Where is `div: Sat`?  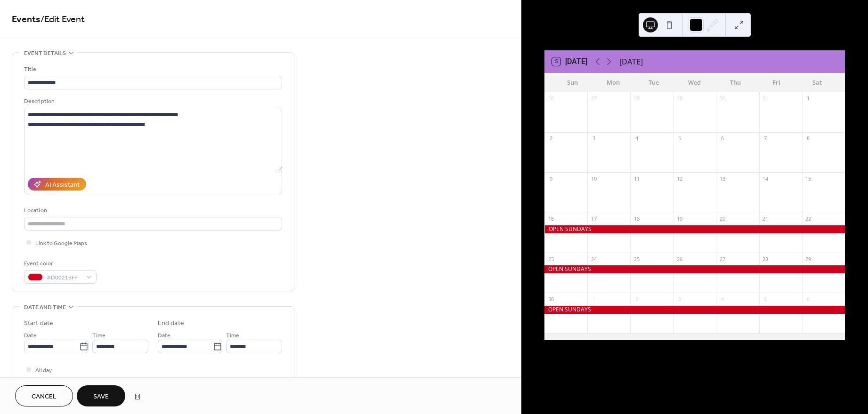 div: Sat is located at coordinates (817, 83).